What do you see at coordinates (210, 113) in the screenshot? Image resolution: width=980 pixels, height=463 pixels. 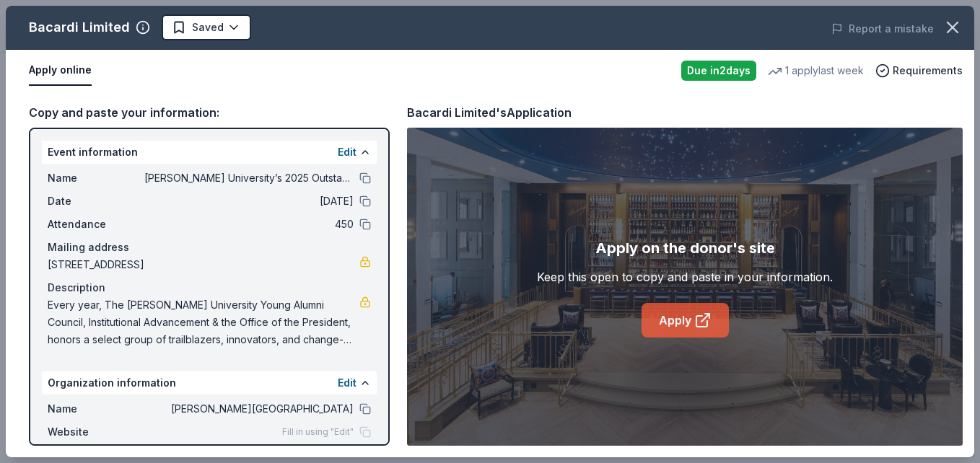 I see `div: Copy and paste your information:` at bounding box center [210, 113].